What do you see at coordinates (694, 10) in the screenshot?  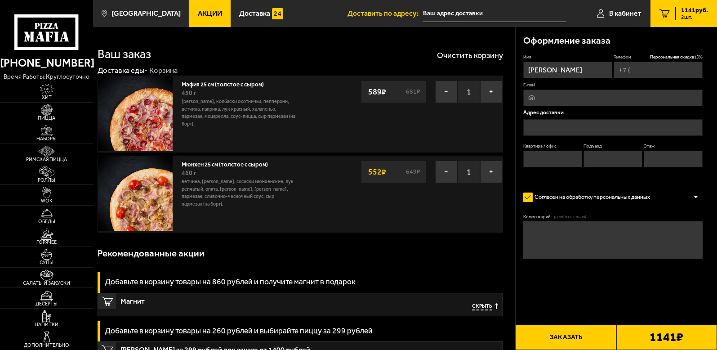 I see `span: 1141 руб.` at bounding box center [694, 10].